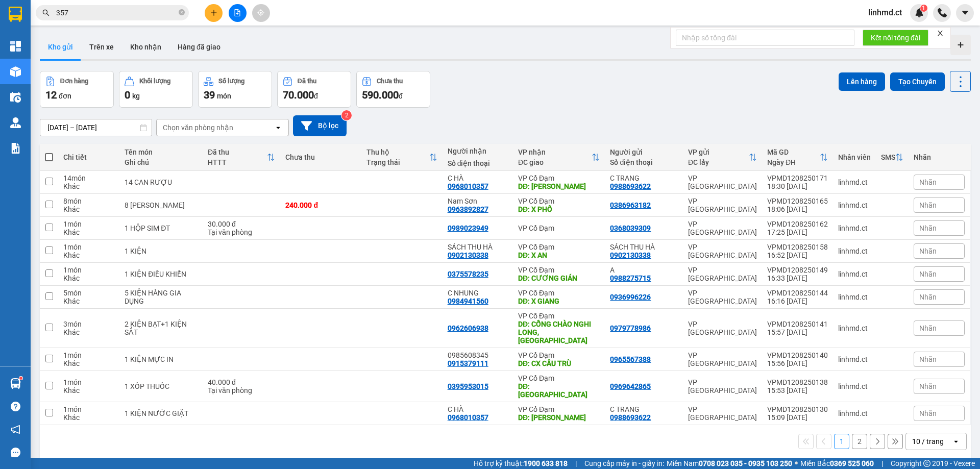  Describe the element at coordinates (160, 414) in the screenshot. I see `div: 1 KIỆN NƯỚC GIẶT` at that location.